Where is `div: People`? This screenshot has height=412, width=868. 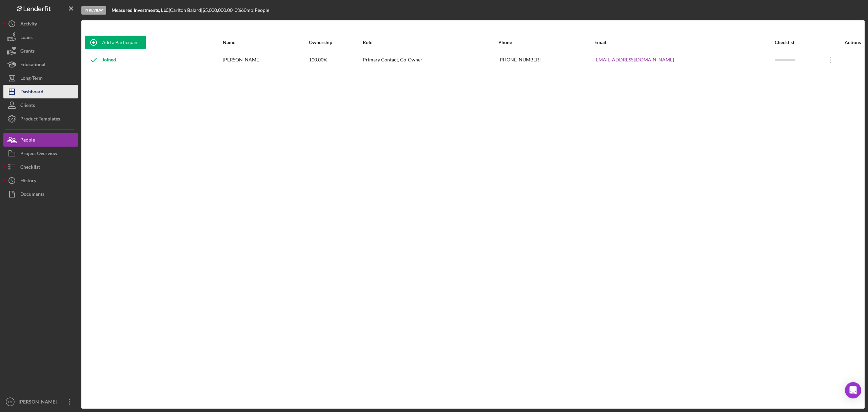 div: People is located at coordinates (27, 140).